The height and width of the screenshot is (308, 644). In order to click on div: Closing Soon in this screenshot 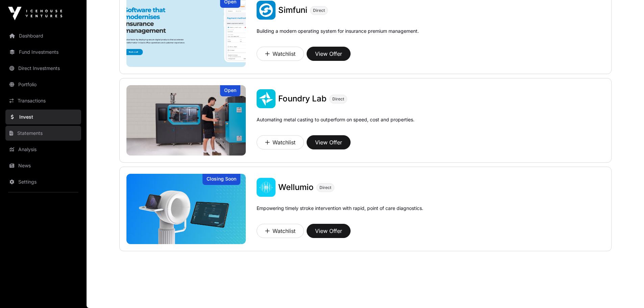, I will do `click(221, 179)`.